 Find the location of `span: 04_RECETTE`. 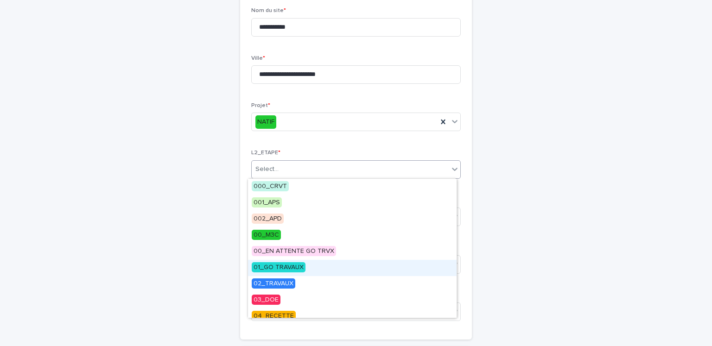

span: 04_RECETTE is located at coordinates (274, 316).